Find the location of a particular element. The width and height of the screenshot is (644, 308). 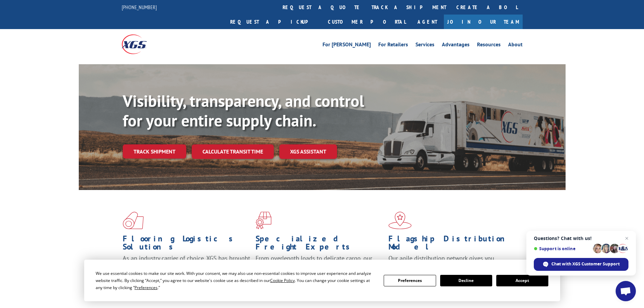

div: Cookie Consent Prompt is located at coordinates (322, 280).